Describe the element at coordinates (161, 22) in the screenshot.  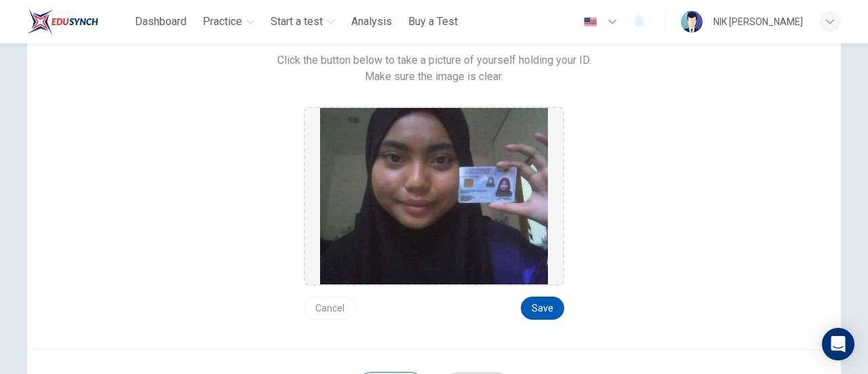
I see `button: Dashboard` at that location.